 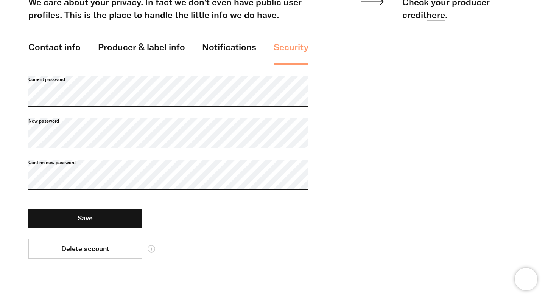 I want to click on label: Confirm new password, so click(x=168, y=163).